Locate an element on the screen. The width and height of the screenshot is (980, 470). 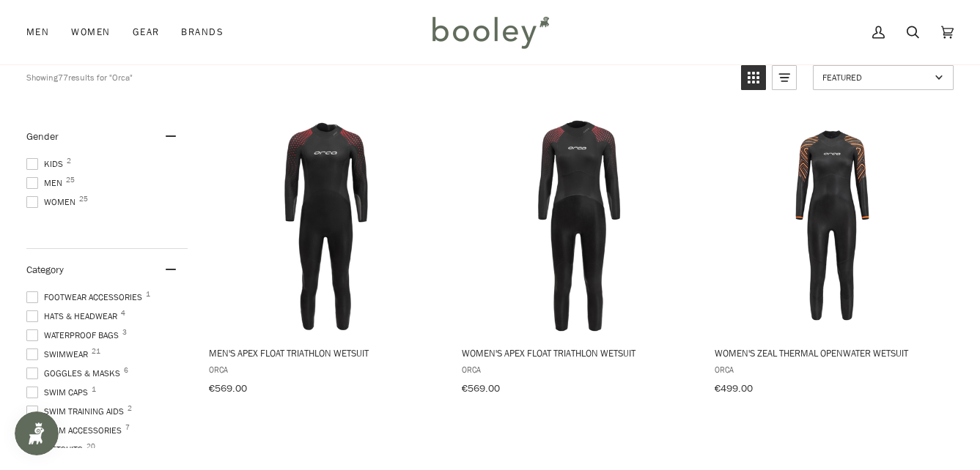
span: Brands is located at coordinates (202, 32).